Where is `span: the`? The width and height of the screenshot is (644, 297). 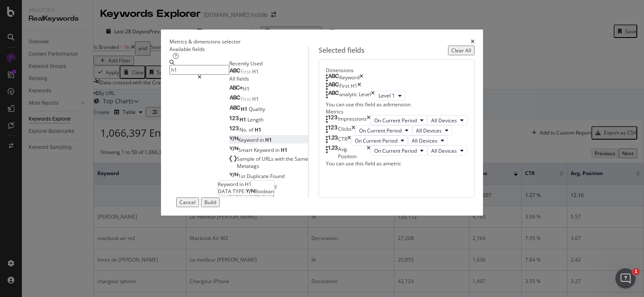
span: the is located at coordinates (290, 159).